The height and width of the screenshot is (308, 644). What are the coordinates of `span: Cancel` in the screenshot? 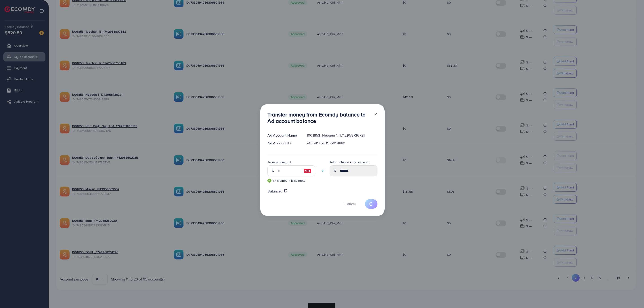 It's located at (350, 204).